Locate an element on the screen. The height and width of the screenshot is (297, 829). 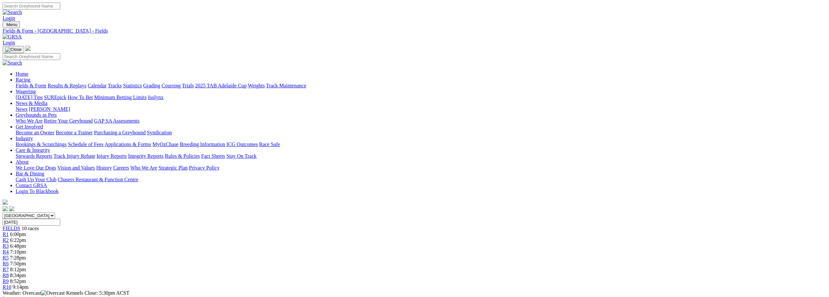
a: Get Involved is located at coordinates (29, 126).